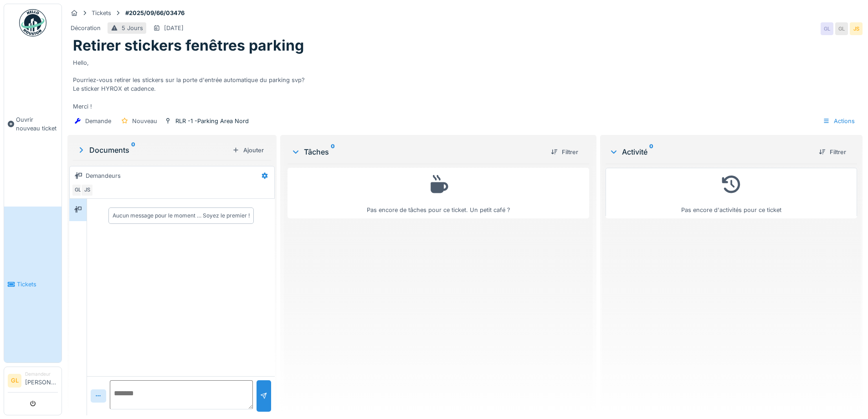 The image size is (868, 419). Describe the element at coordinates (152, 150) in the screenshot. I see `div: Documents` at that location.